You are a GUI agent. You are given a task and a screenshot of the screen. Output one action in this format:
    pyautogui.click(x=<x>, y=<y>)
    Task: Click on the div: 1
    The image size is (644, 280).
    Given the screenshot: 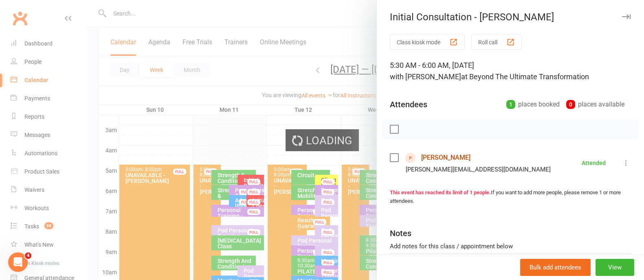 What is the action you would take?
    pyautogui.click(x=511, y=105)
    